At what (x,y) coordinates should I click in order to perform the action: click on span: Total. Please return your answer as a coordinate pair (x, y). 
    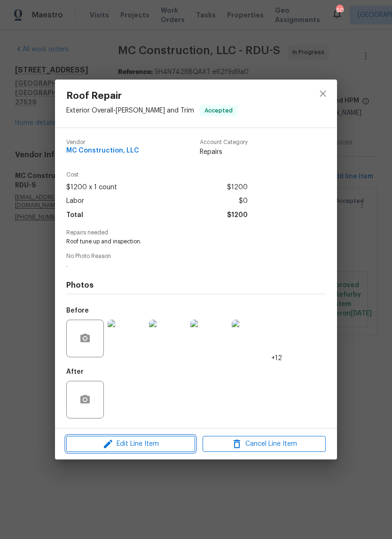
    Looking at the image, I should click on (75, 215).